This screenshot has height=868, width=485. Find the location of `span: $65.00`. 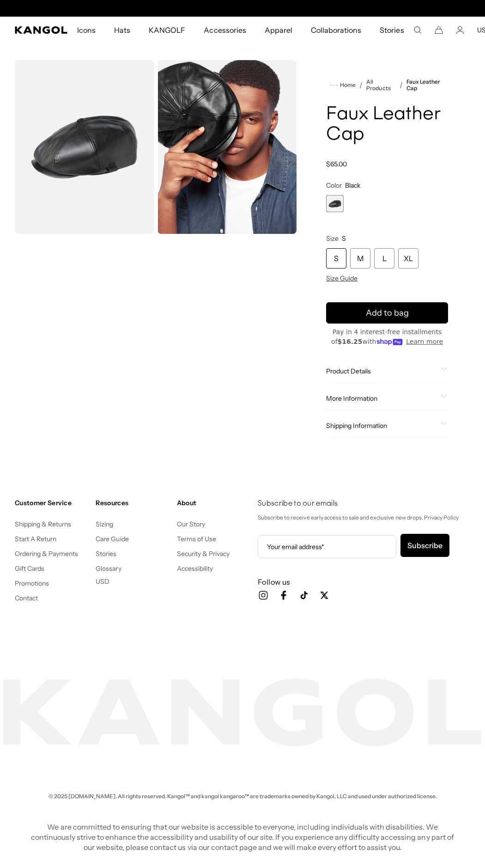

span: $65.00 is located at coordinates (337, 164).